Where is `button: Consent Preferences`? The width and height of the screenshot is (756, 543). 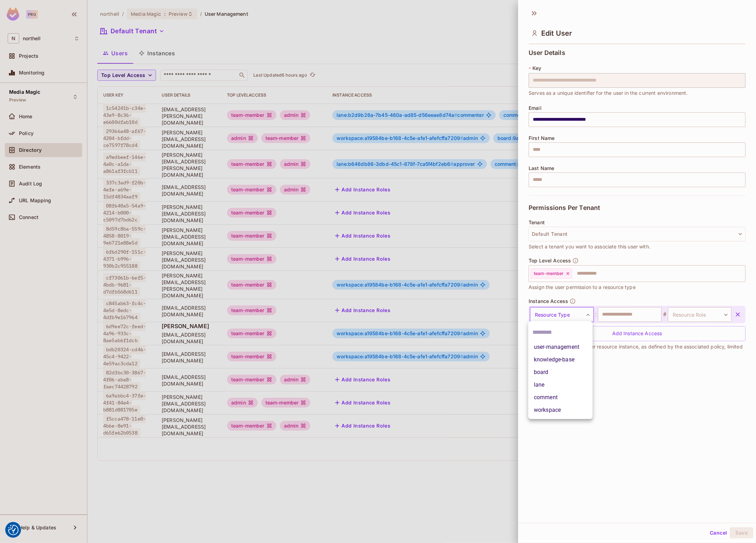 button: Consent Preferences is located at coordinates (13, 530).